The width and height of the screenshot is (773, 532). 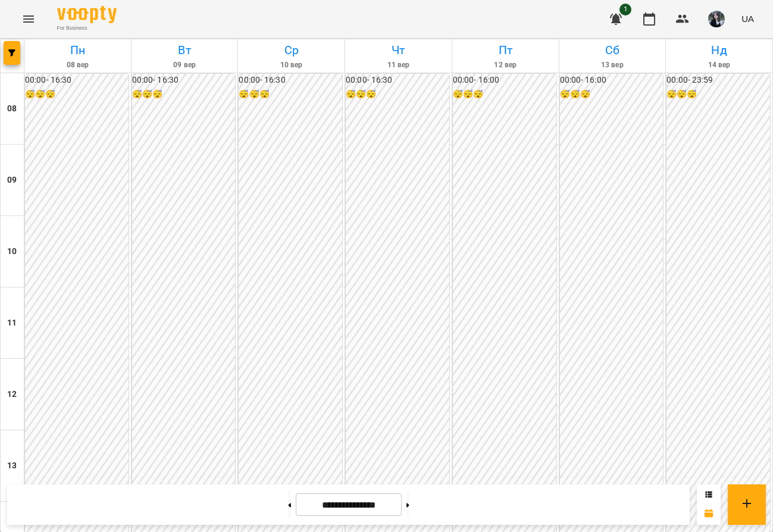 What do you see at coordinates (718, 80) in the screenshot?
I see `h6: 00:00 - 23:59` at bounding box center [718, 80].